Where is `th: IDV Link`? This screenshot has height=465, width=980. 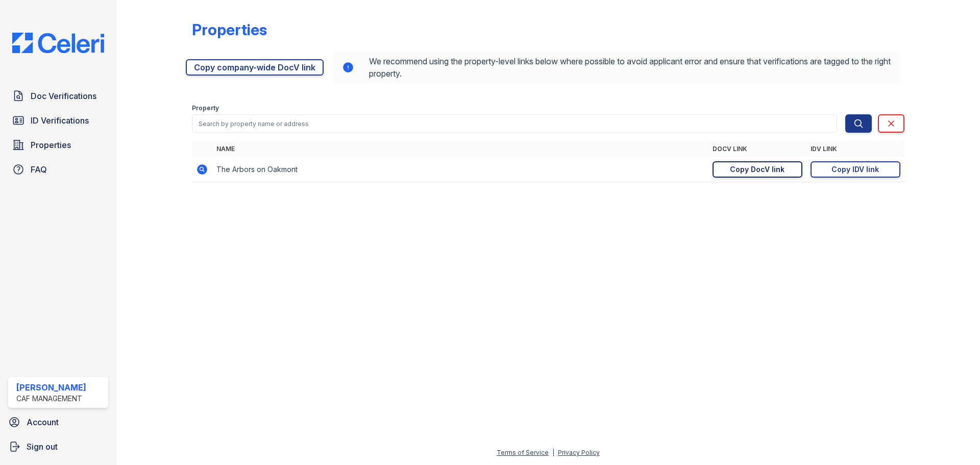
th: IDV Link is located at coordinates (855, 149).